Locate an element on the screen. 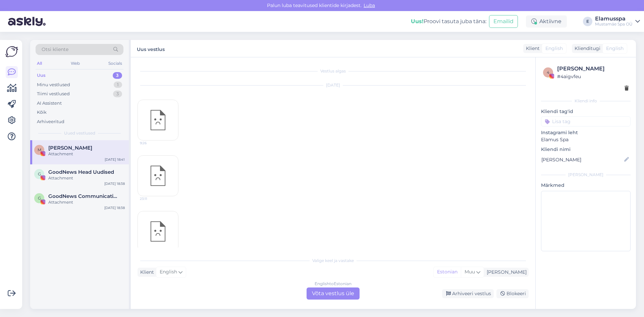 The image size is (644, 317). div: Klienditugi is located at coordinates (586, 48).